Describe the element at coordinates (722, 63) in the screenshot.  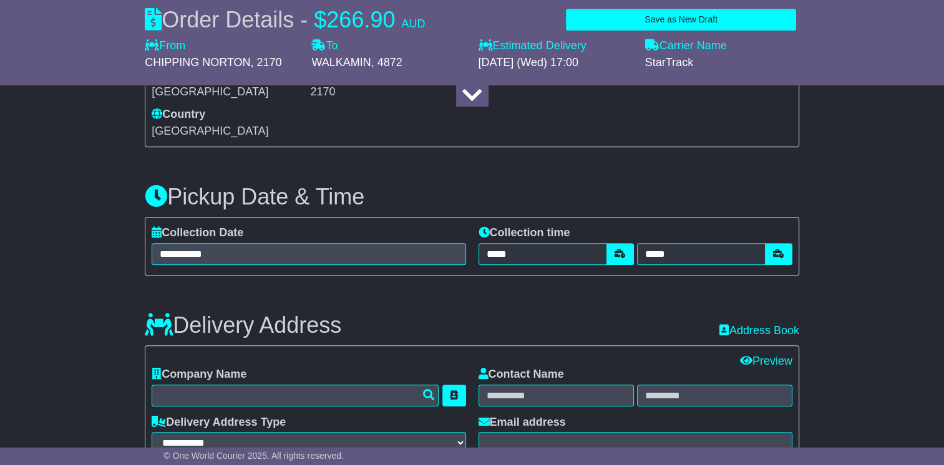
I see `div: StarTrack` at that location.